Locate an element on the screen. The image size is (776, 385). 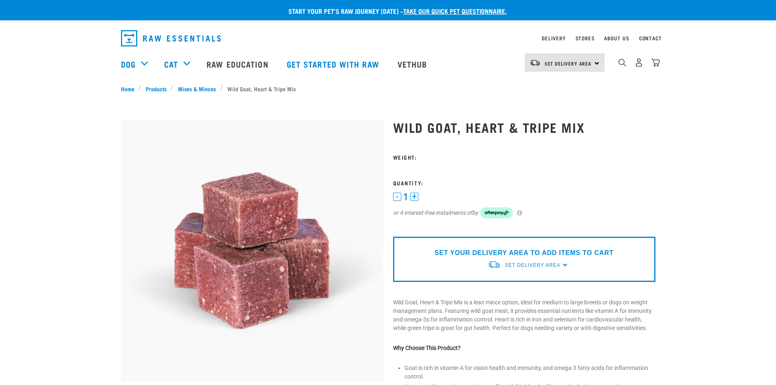
a: Delivery is located at coordinates (554, 38).